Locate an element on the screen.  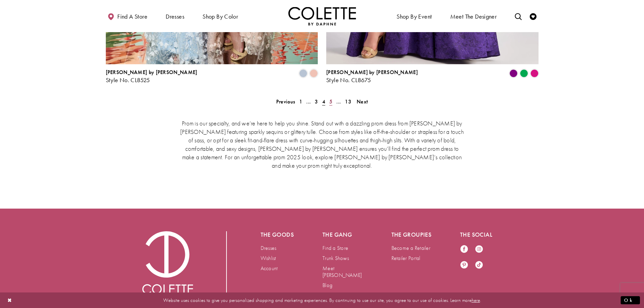
i: Peachy Pink is located at coordinates (314, 74).